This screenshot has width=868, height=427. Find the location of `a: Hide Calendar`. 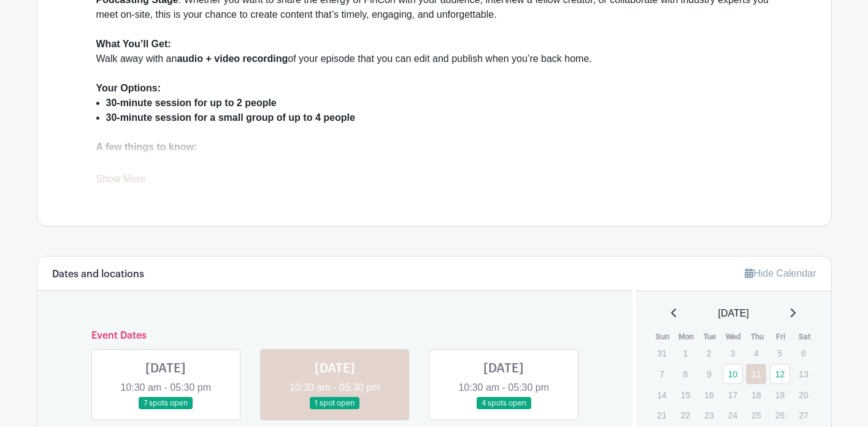

a: Hide Calendar is located at coordinates (780, 272).